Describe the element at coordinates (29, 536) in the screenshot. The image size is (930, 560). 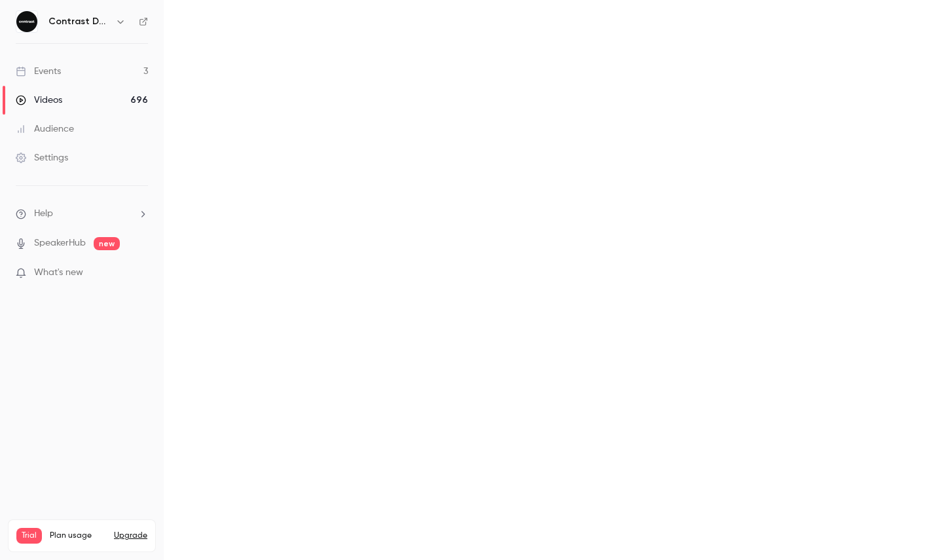
I see `span: Trial` at that location.